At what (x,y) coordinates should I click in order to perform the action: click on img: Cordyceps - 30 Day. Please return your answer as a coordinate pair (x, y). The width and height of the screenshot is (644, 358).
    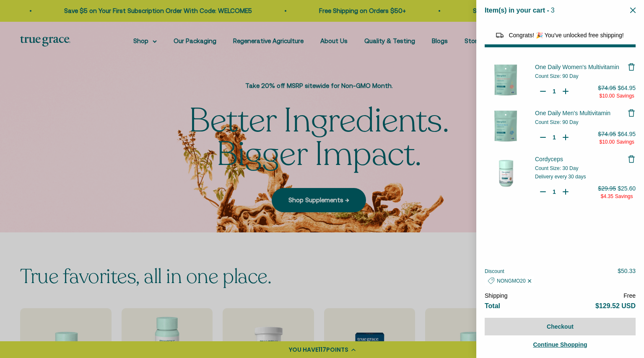
    Looking at the image, I should click on (506, 173).